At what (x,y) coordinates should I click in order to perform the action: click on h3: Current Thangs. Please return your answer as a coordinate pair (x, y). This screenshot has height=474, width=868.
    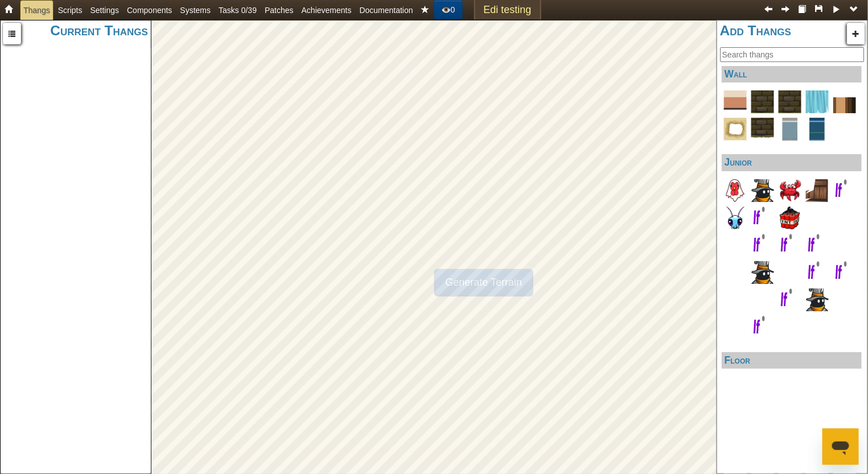
    Looking at the image, I should click on (76, 31).